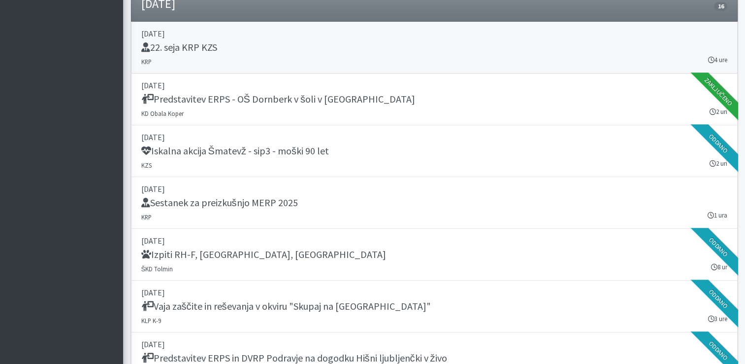  I want to click on span: 16, so click(721, 6).